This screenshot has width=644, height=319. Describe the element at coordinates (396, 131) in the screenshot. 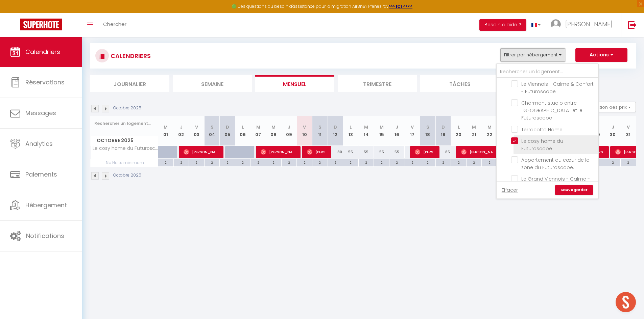

I see `th: 16` at that location.